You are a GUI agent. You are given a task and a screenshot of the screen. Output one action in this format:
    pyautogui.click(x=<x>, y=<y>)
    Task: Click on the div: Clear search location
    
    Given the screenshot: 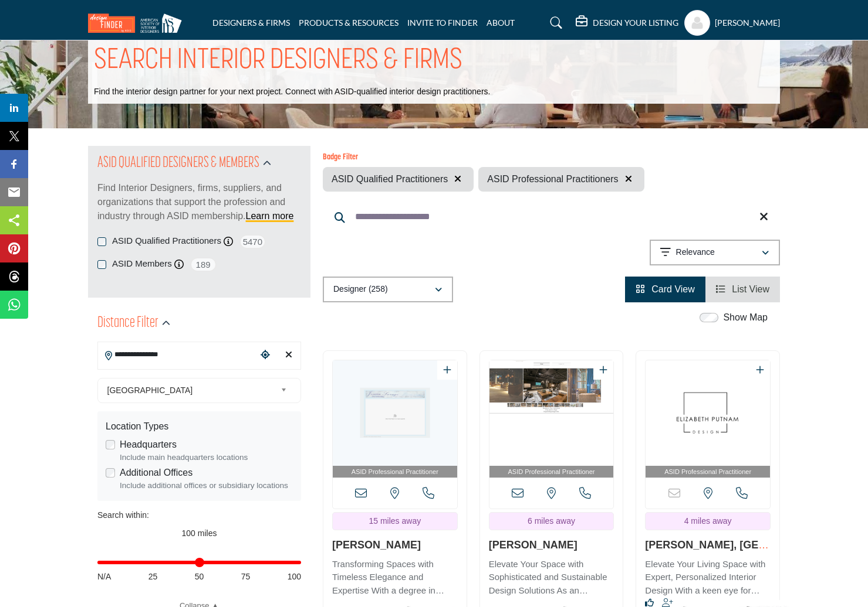 What is the action you would take?
    pyautogui.click(x=289, y=355)
    